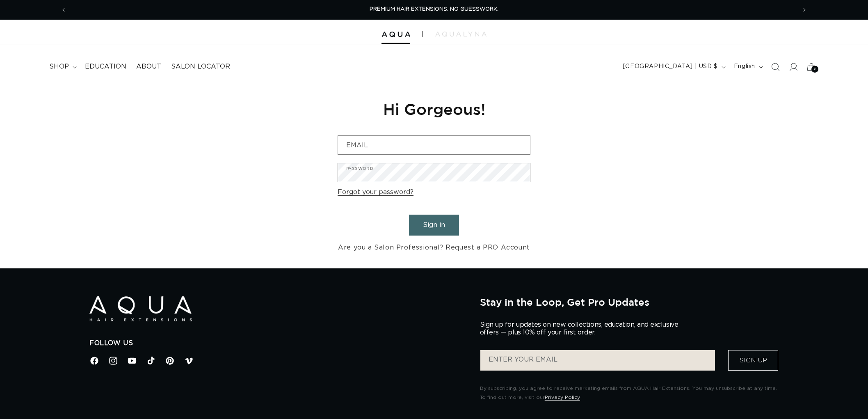  What do you see at coordinates (106, 66) in the screenshot?
I see `span: Education` at bounding box center [106, 66].